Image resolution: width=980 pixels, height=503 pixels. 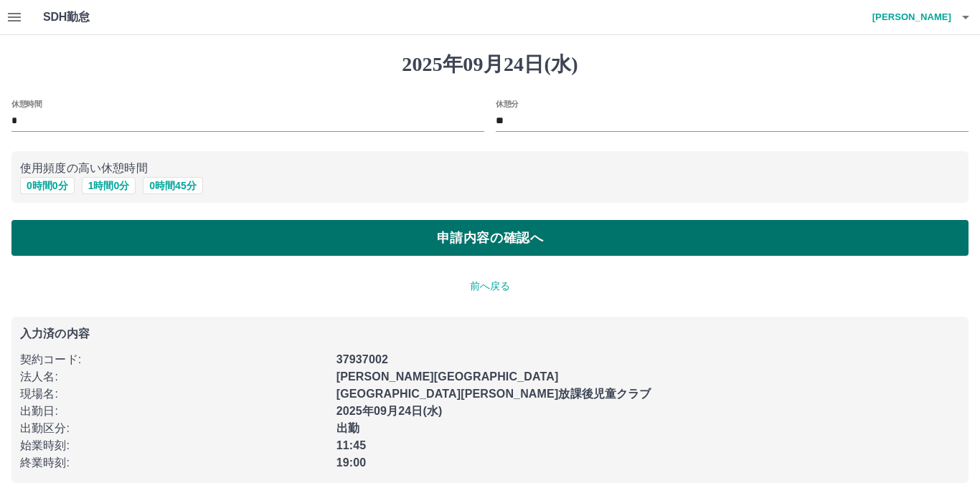 I want to click on b: 出勤, so click(x=348, y=428).